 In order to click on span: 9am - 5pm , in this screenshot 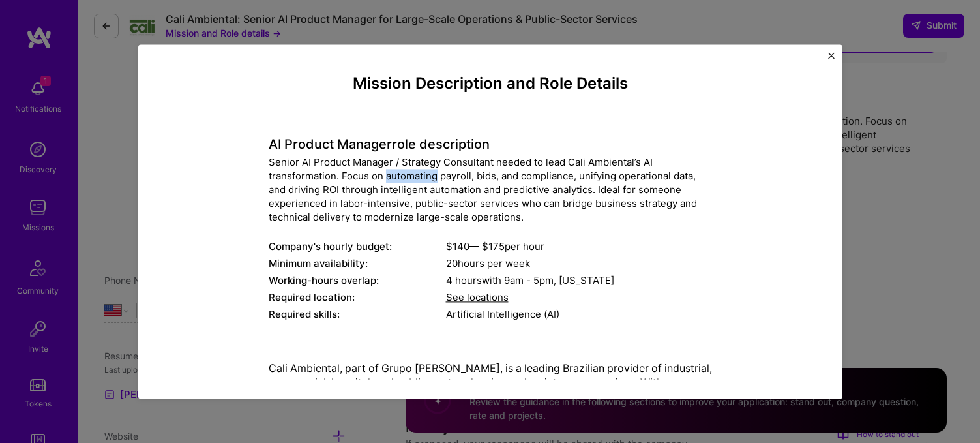, I will do `click(530, 280)`.